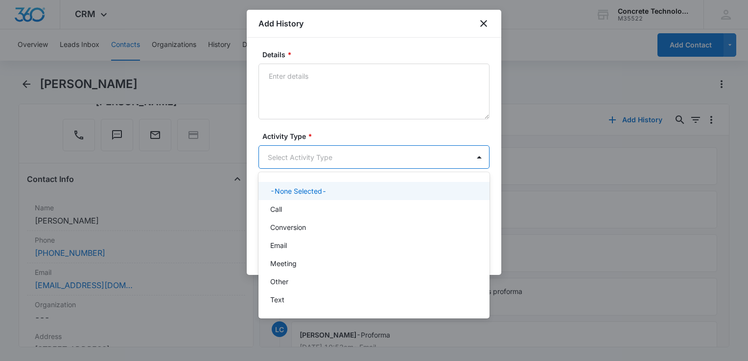 The height and width of the screenshot is (361, 748). What do you see at coordinates (276, 209) in the screenshot?
I see `p: Call` at bounding box center [276, 209].